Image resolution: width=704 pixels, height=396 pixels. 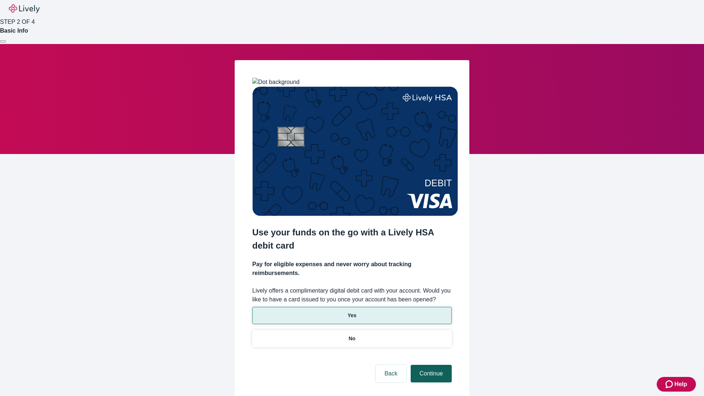 I want to click on img: Lively, so click(x=24, y=9).